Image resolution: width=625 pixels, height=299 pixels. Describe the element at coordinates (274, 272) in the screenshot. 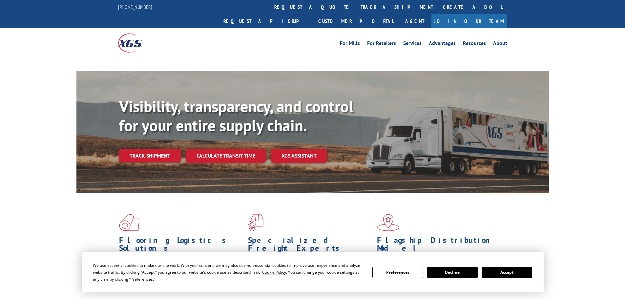

I see `span: Cookie Policy` at that location.